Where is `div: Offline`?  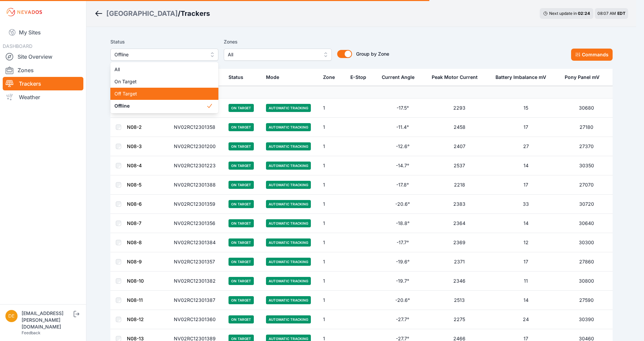
div: Offline is located at coordinates (164, 88).